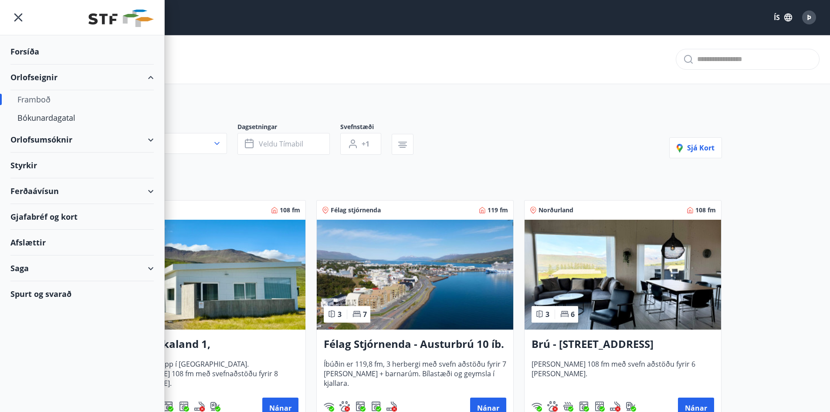 This screenshot has height=412, width=830. Describe the element at coordinates (289, 128) in the screenshot. I see `span: Dagsetningar` at that location.